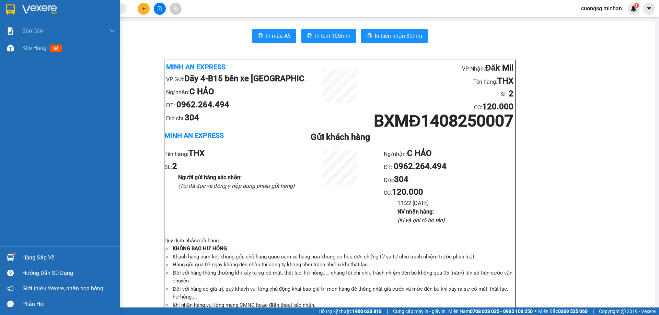 The width and height of the screenshot is (659, 315). Describe the element at coordinates (160, 9) in the screenshot. I see `span: file-add` at that location.